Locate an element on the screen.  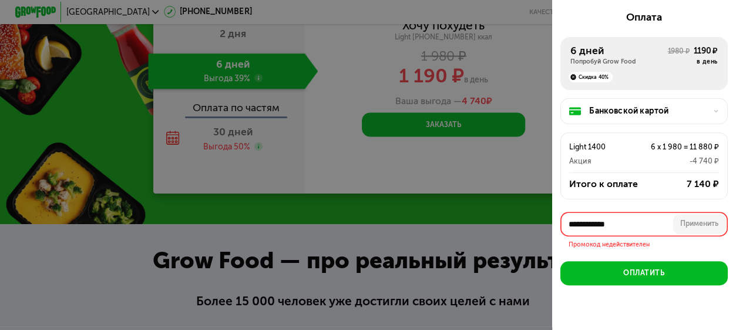
div: Итого к оплате is located at coordinates (610, 184).